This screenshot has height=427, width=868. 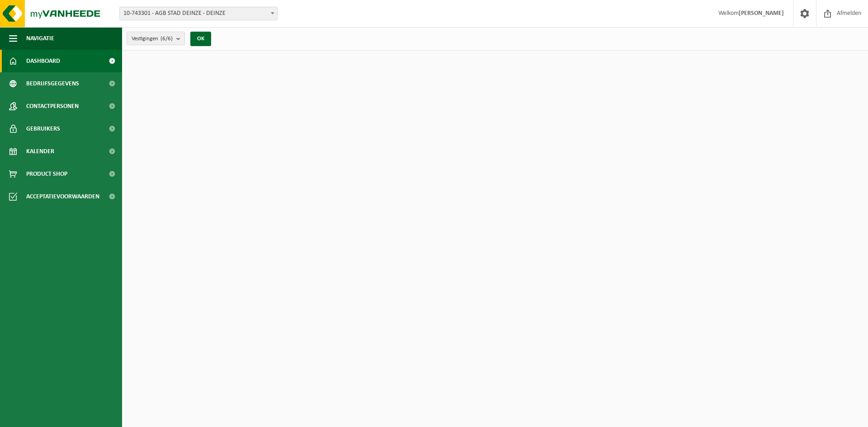 I want to click on button: Vestigingen(6/6), so click(x=155, y=38).